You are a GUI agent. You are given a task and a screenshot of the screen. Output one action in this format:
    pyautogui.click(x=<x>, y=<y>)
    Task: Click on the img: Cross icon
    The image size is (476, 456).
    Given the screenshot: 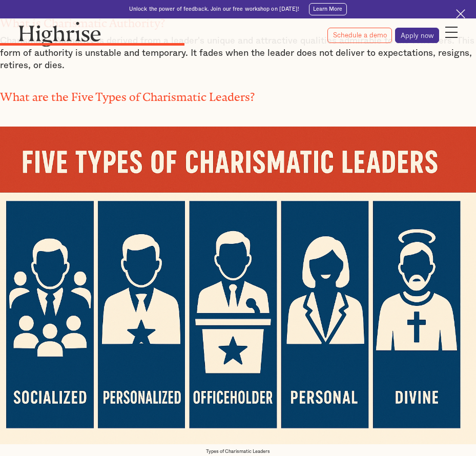 What is the action you would take?
    pyautogui.click(x=461, y=14)
    